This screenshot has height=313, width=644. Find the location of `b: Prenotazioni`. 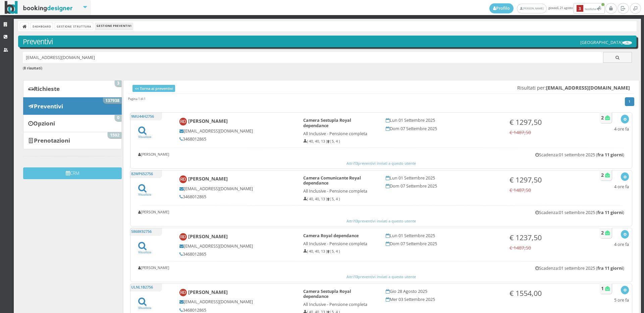

b: Prenotazioni is located at coordinates (52, 140).